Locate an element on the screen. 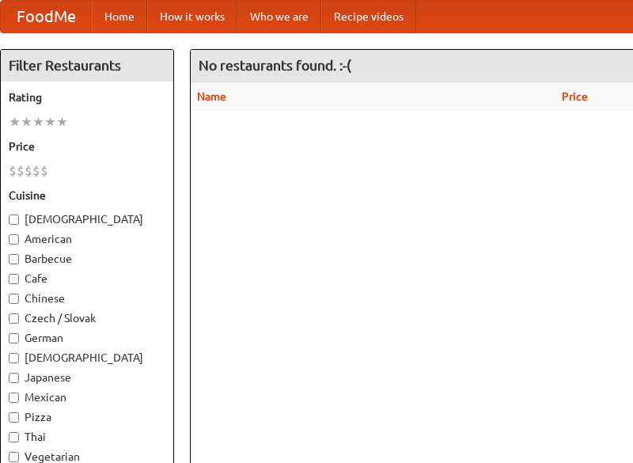 Image resolution: width=633 pixels, height=463 pixels. input: American is located at coordinates (13, 239).